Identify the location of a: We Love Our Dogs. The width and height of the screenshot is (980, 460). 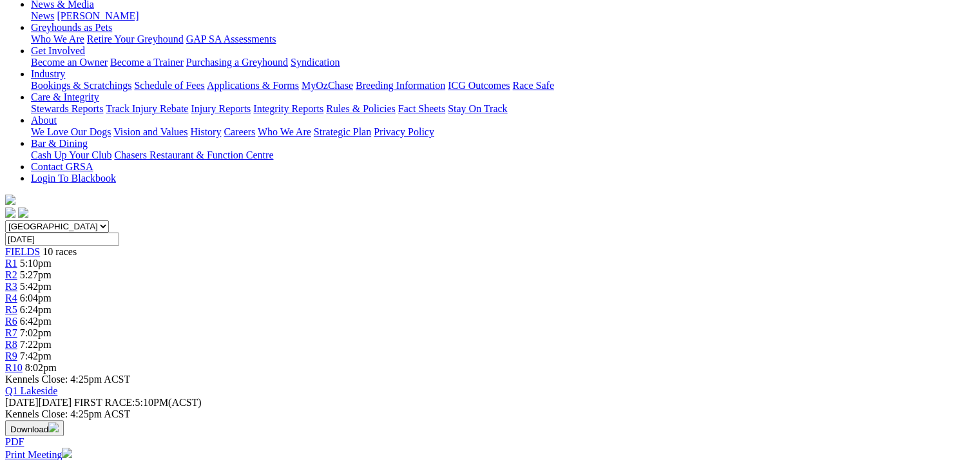
(71, 132).